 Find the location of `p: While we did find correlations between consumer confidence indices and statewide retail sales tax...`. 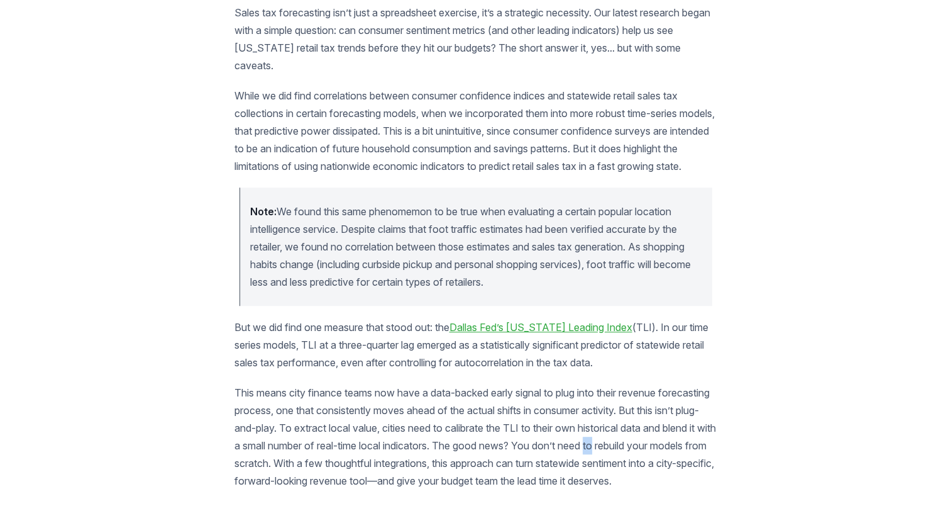

p: While we did find correlations between consumer confidence indices and statewide retail sales tax... is located at coordinates (476, 131).